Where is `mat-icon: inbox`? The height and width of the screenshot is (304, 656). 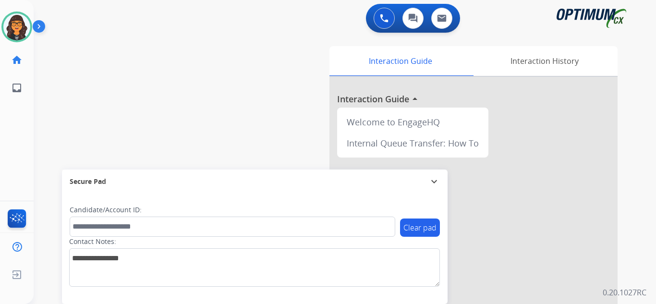 mat-icon: inbox is located at coordinates (17, 88).